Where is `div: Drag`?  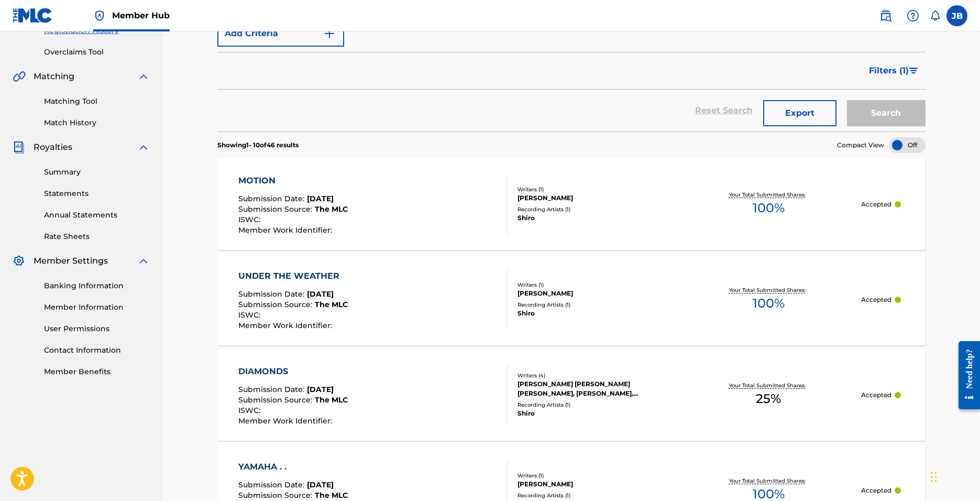
div: Drag is located at coordinates (933, 476).